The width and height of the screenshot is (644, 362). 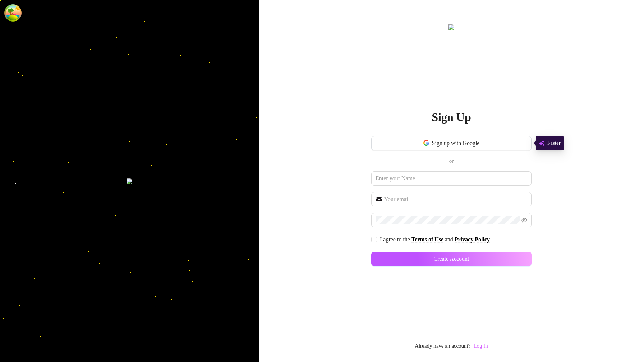 What do you see at coordinates (452, 161) in the screenshot?
I see `span: or` at bounding box center [452, 161].